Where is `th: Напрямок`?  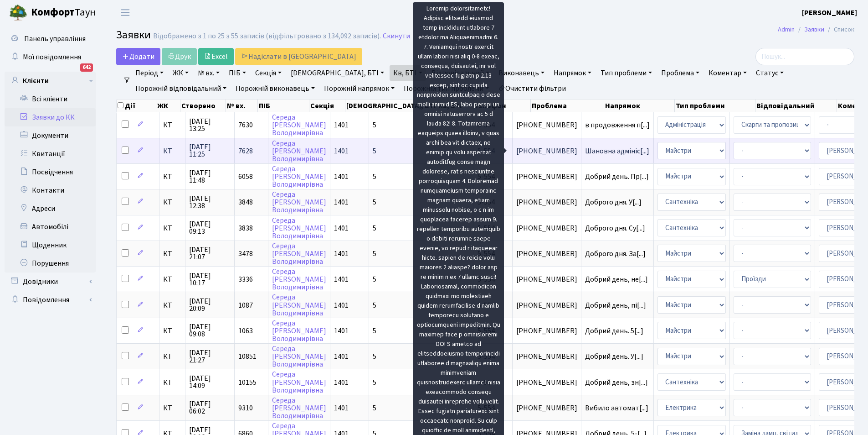
th: Напрямок is located at coordinates (640, 106).